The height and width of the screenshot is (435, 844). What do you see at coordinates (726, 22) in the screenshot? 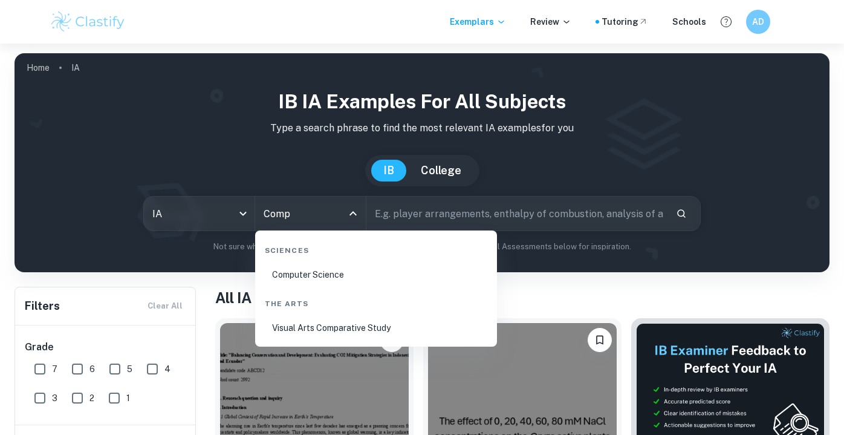
I see `button: Help and Feedback` at bounding box center [726, 22].